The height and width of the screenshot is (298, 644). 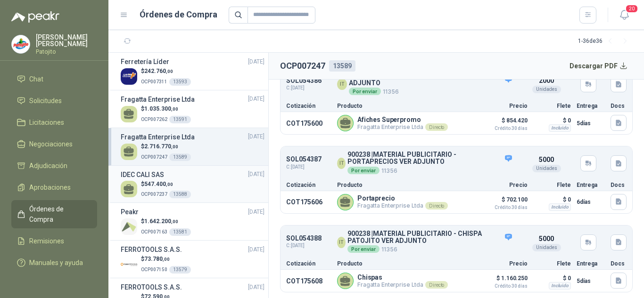 What do you see at coordinates (546, 159) in the screenshot?
I see `p: 5000` at bounding box center [546, 159].